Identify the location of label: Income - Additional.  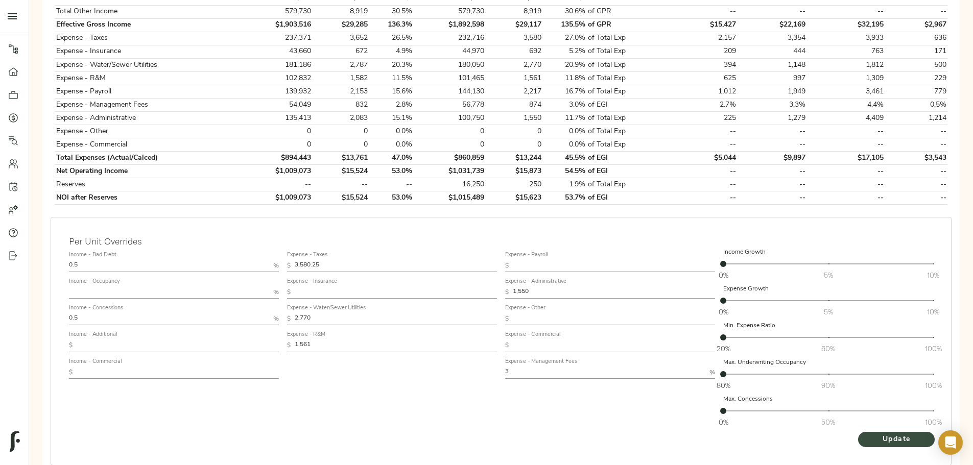
(93, 335).